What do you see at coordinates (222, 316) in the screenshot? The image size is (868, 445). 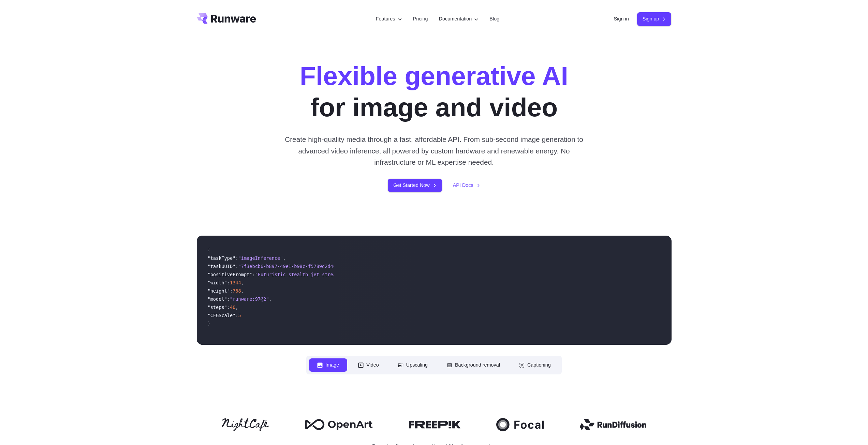 I see `span: "CFGScale"` at bounding box center [222, 316].